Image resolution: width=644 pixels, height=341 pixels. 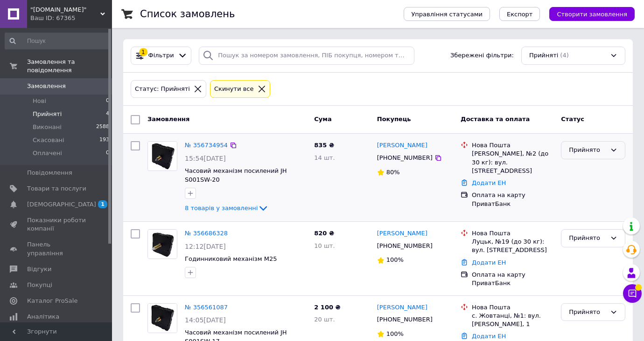 What do you see at coordinates (495, 119) in the screenshot?
I see `span: Доставка та оплата` at bounding box center [495, 119].